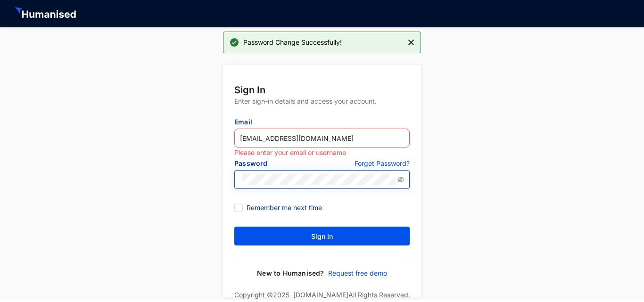  What do you see at coordinates (291, 42) in the screenshot?
I see `p: Password Change Successfully!` at bounding box center [291, 42].